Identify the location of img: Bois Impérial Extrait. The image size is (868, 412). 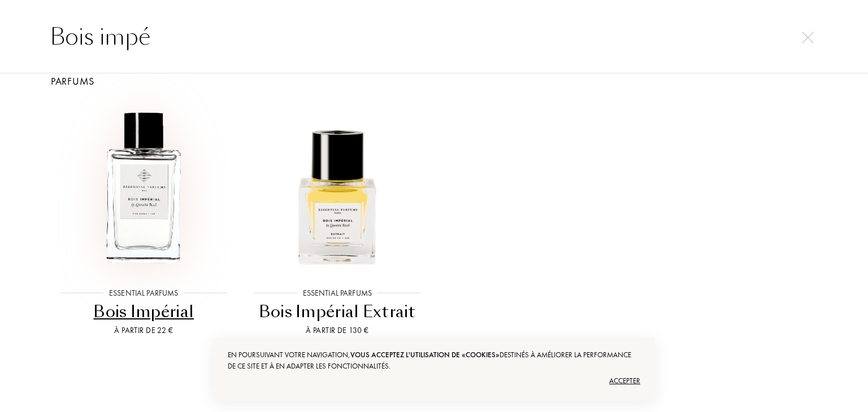
(337, 188).